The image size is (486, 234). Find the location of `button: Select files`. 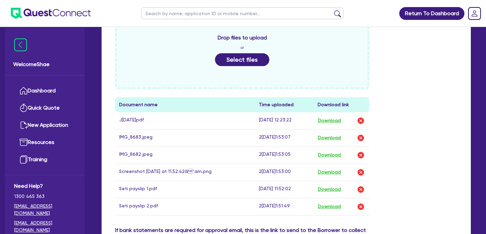

button: Select files is located at coordinates (243, 60).